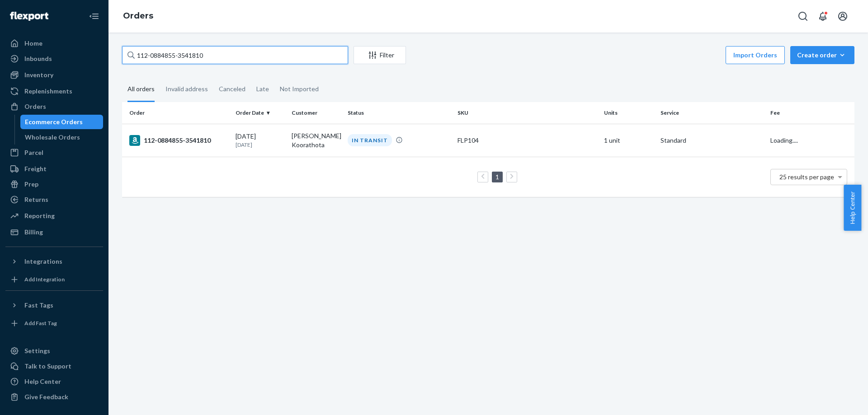 This screenshot has width=868, height=415. I want to click on div: Returns, so click(36, 200).